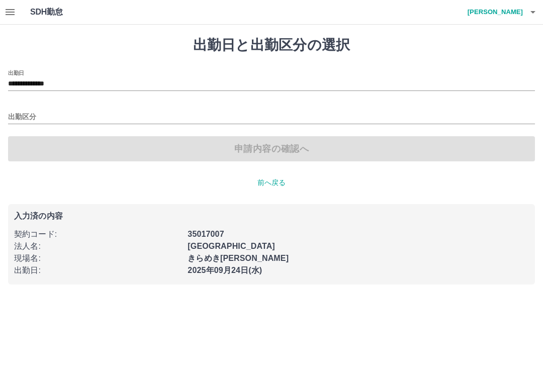 The image size is (543, 372). What do you see at coordinates (16, 72) in the screenshot?
I see `label: 出勤日` at bounding box center [16, 72].